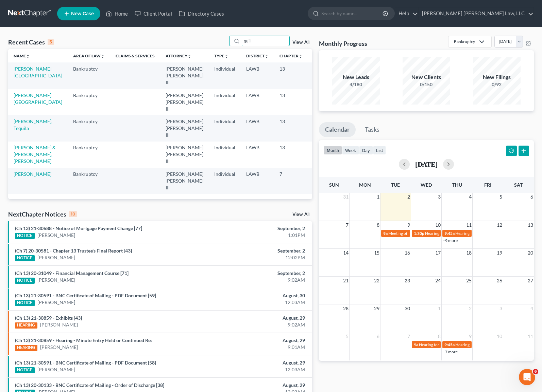  What do you see at coordinates (82, 14) in the screenshot?
I see `span: New Case` at bounding box center [82, 14].